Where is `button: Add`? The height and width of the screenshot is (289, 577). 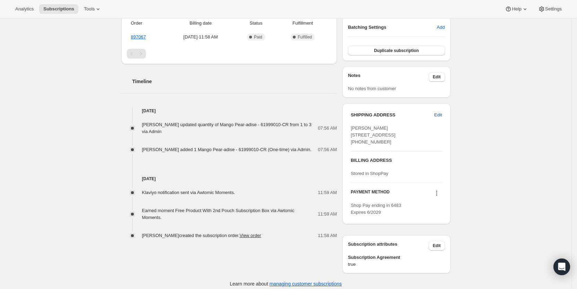 button: Add is located at coordinates (440, 27).